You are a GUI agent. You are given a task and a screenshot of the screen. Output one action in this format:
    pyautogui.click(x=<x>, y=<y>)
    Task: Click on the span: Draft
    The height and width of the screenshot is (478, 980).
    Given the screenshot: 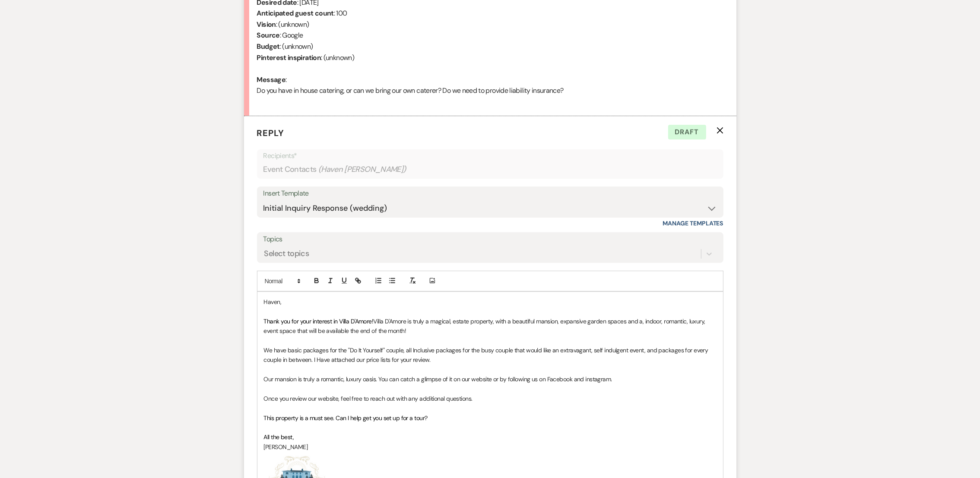 What is the action you would take?
    pyautogui.click(x=687, y=132)
    